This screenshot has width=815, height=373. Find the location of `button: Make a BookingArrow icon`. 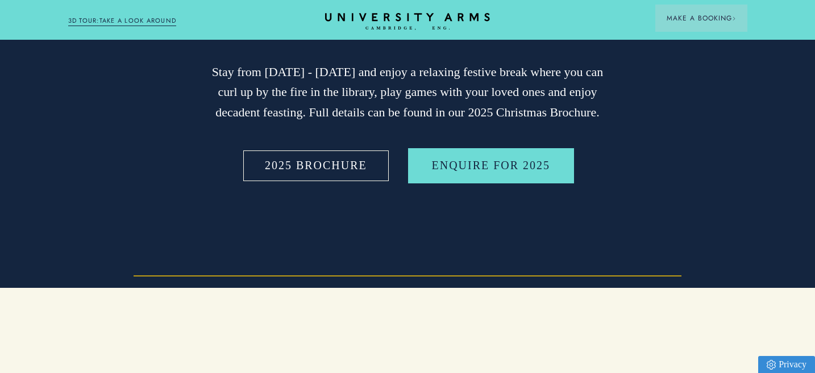

button: Make a BookingArrow icon is located at coordinates (701, 18).